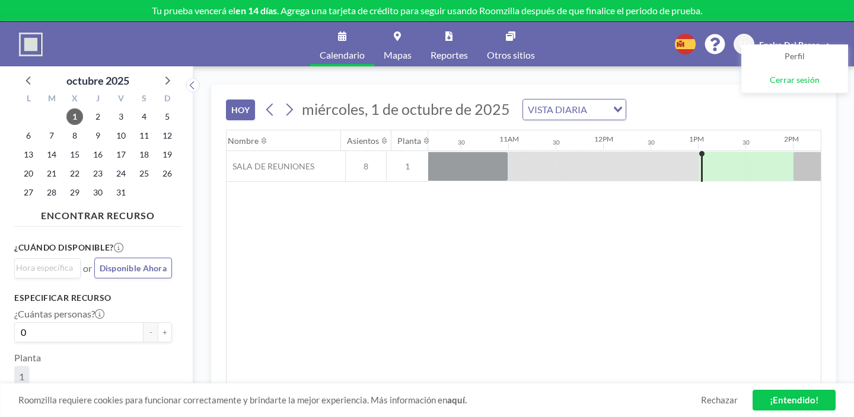 The height and width of the screenshot is (417, 854). Describe the element at coordinates (52, 174) in the screenshot. I see `span: martes, 21 de octubre de 2025` at that location.